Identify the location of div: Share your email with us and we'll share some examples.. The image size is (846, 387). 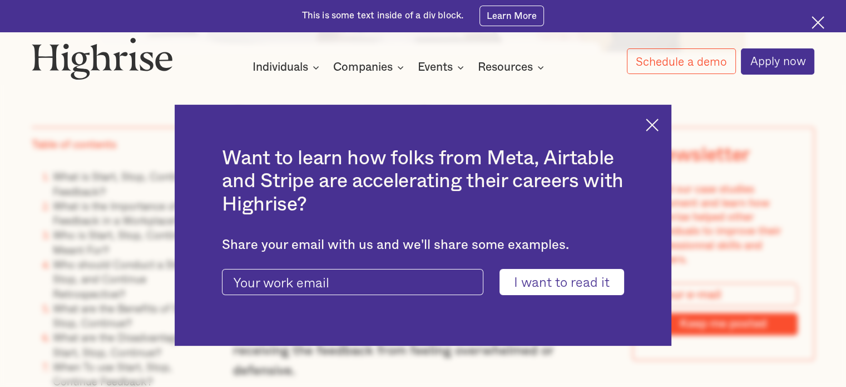
(423, 245).